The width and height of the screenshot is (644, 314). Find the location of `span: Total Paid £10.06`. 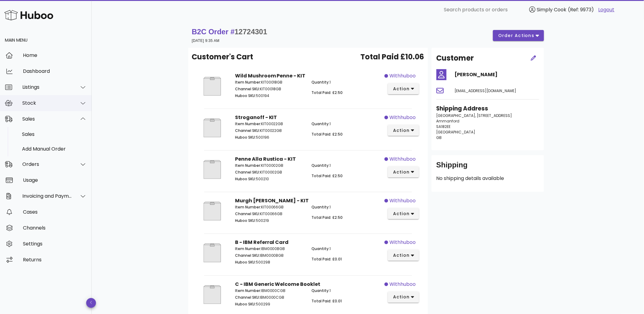

span: Total Paid £10.06 is located at coordinates (392, 57).